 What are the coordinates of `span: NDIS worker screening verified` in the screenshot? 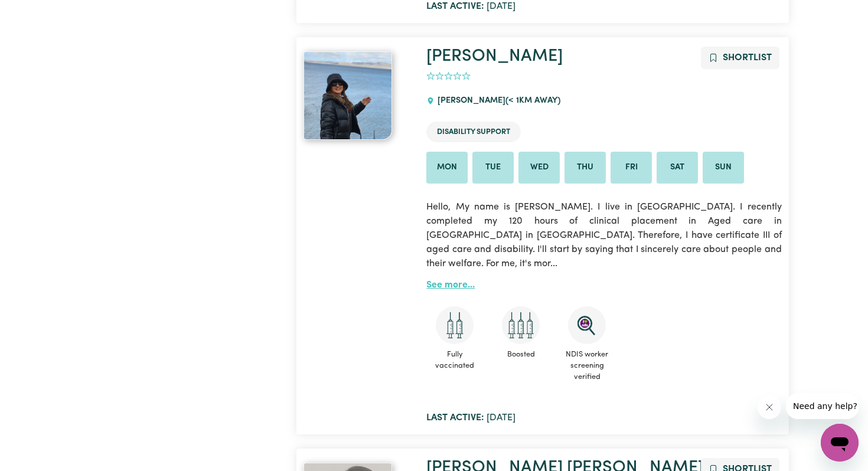 It's located at (587, 366).